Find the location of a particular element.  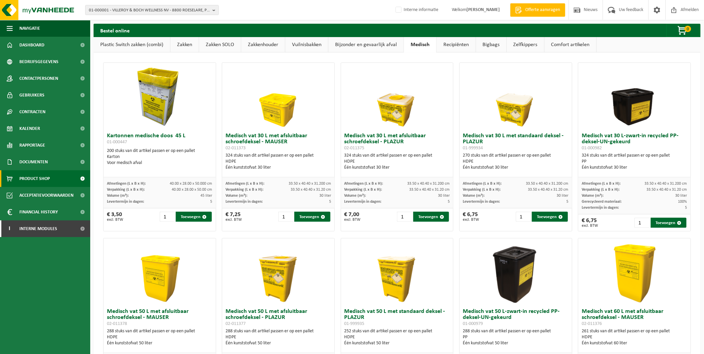

a: Zakkenhouder is located at coordinates (263, 45).